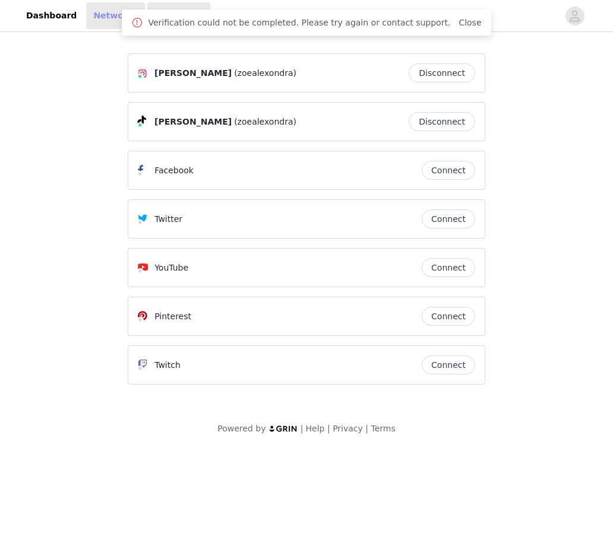 The width and height of the screenshot is (613, 540). I want to click on img: Instagram Icon, so click(142, 74).